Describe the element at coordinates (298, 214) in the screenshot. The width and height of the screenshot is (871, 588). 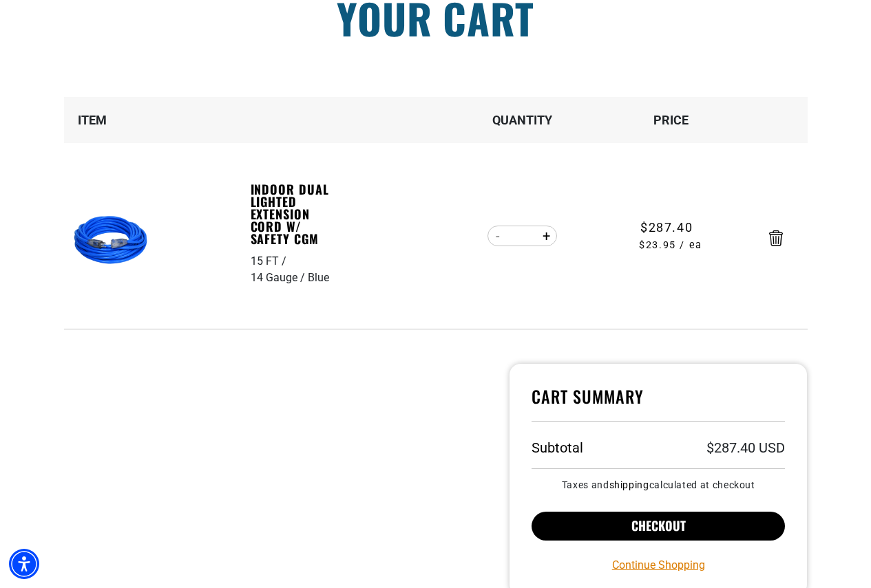
I see `a: Indoor Dual Lighted Extension Cord w/ Safety CGM` at that location.